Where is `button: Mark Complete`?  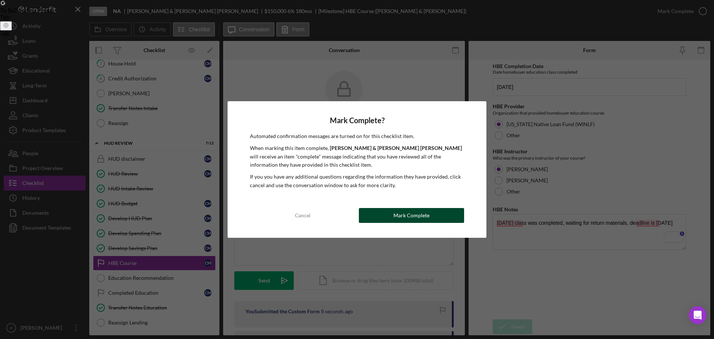 button: Mark Complete is located at coordinates (411, 215).